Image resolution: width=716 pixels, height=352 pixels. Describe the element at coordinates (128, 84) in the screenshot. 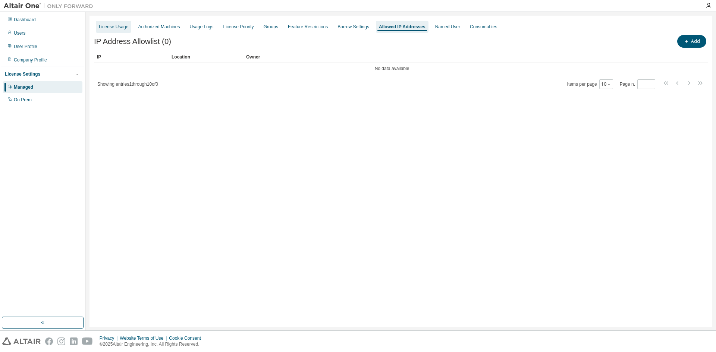

I see `span: Showing entries 1 through 10 of 0` at that location.